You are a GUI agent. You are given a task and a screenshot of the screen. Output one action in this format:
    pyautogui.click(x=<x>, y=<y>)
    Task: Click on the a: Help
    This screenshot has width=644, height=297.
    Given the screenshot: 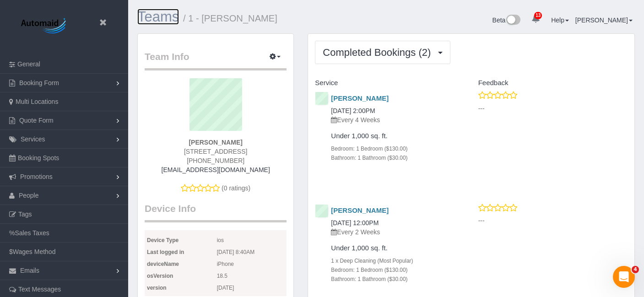 What is the action you would take?
    pyautogui.click(x=560, y=20)
    